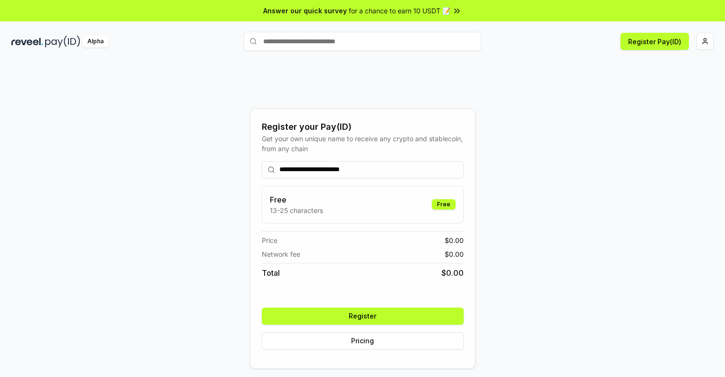  What do you see at coordinates (362, 316) in the screenshot?
I see `button: Register` at bounding box center [362, 316].